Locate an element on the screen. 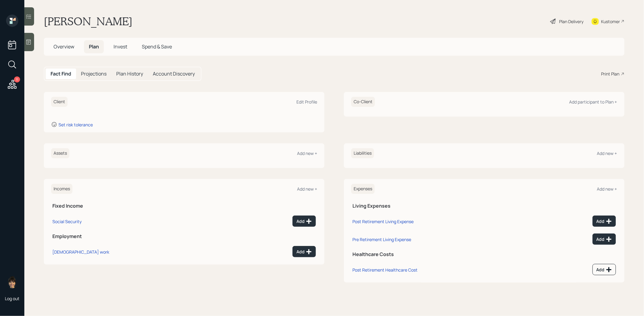 Image resolution: width=644 pixels, height=316 pixels. span: Invest is located at coordinates (120, 47).